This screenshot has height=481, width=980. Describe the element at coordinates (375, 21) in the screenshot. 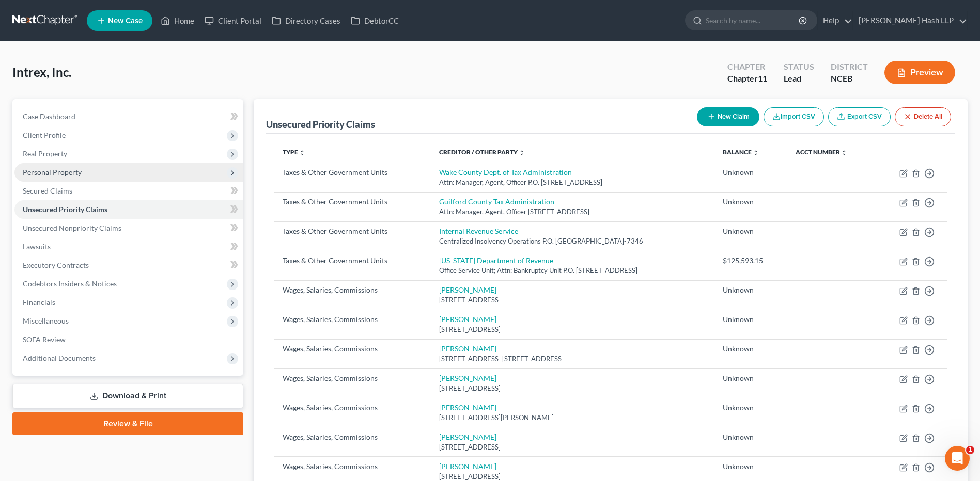

I see `a: DebtorCC` at that location.